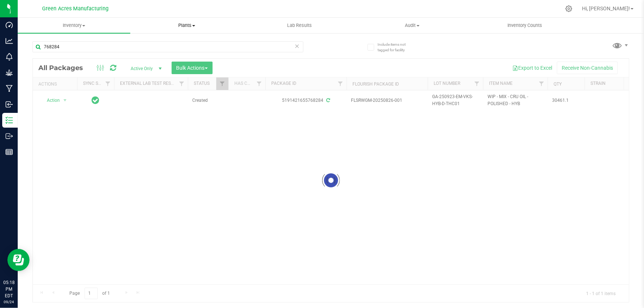  What do you see at coordinates (299, 25) in the screenshot?
I see `span: Lab Results` at bounding box center [299, 25].